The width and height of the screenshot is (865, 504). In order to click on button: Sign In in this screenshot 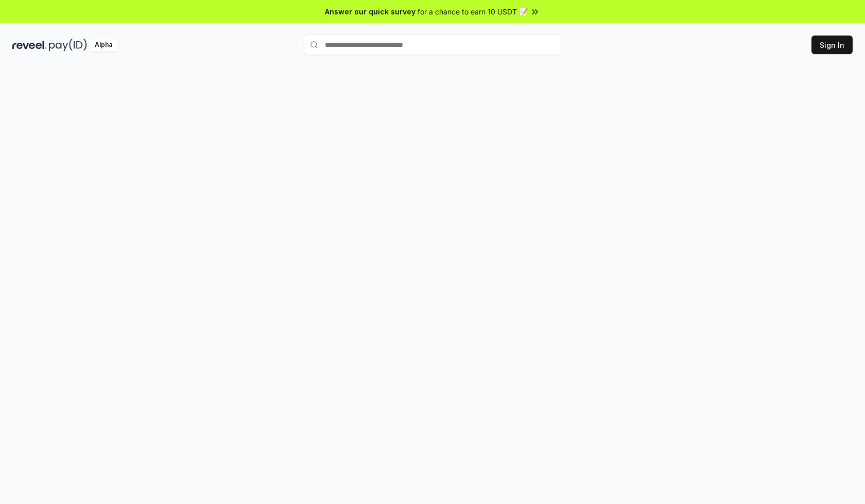, I will do `click(831, 45)`.